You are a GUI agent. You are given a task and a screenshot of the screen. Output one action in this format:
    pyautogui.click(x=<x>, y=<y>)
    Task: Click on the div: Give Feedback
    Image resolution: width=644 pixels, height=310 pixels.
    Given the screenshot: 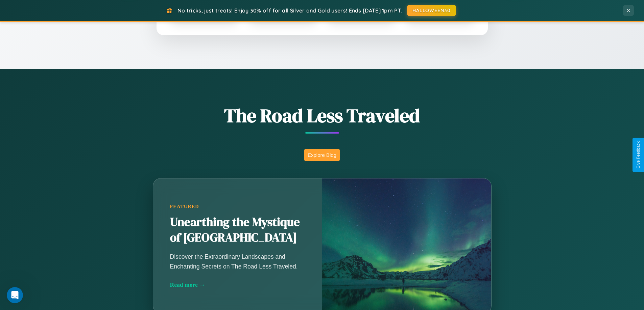 What is the action you would take?
    pyautogui.click(x=638, y=155)
    